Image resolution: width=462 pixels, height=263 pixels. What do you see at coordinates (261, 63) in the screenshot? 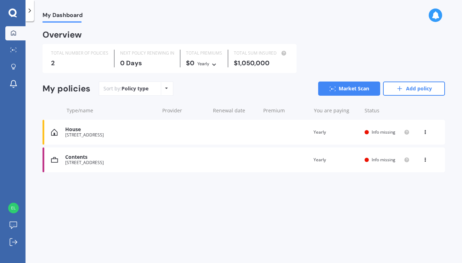
I see `div: $1,050,000` at bounding box center [261, 63].